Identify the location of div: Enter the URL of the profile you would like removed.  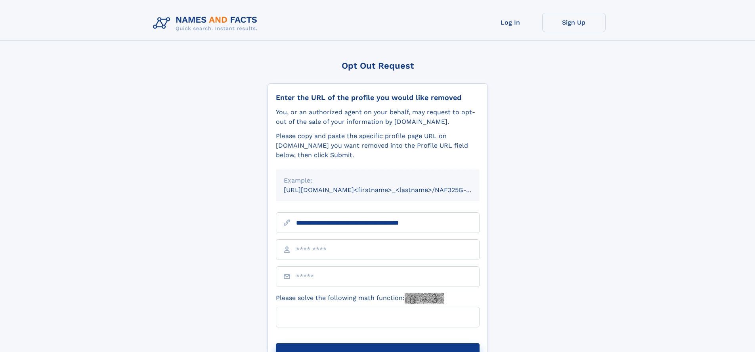
(378, 98).